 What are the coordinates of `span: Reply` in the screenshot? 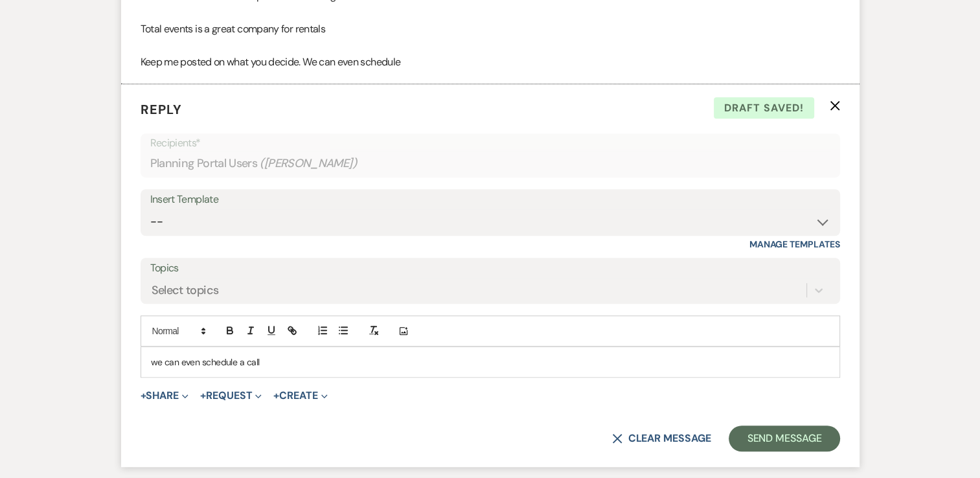 It's located at (161, 110).